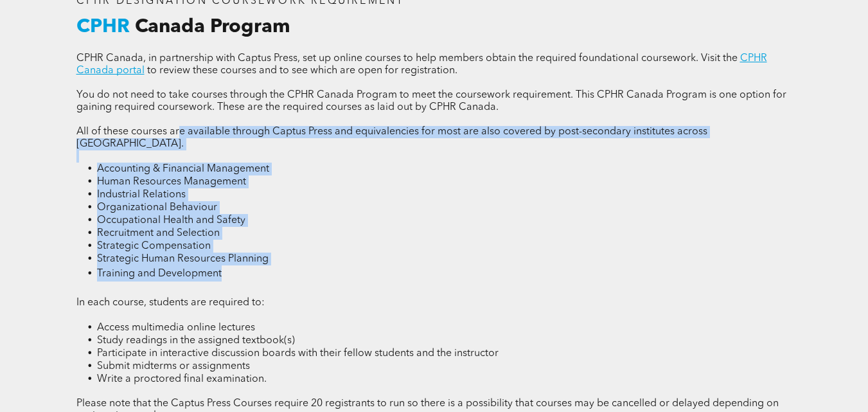  What do you see at coordinates (159, 274) in the screenshot?
I see `span: Training and Development` at bounding box center [159, 274].